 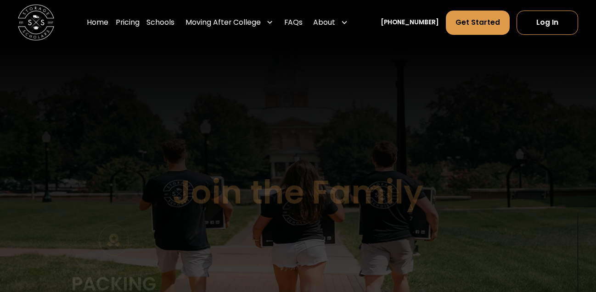 I want to click on a: Schools, so click(x=160, y=22).